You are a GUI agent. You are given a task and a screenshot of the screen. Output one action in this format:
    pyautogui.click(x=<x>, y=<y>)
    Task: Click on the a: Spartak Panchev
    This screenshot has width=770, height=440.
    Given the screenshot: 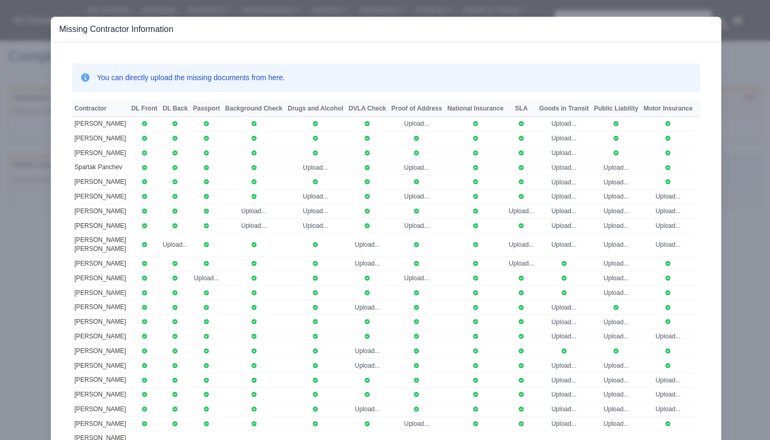 What is the action you would take?
    pyautogui.click(x=98, y=167)
    